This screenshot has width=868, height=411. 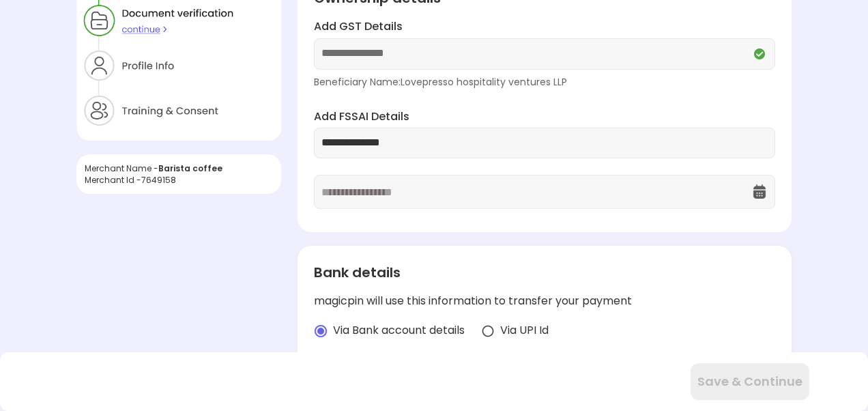 What do you see at coordinates (178, 180) in the screenshot?
I see `div: Merchant Id - 7649158` at bounding box center [178, 180].